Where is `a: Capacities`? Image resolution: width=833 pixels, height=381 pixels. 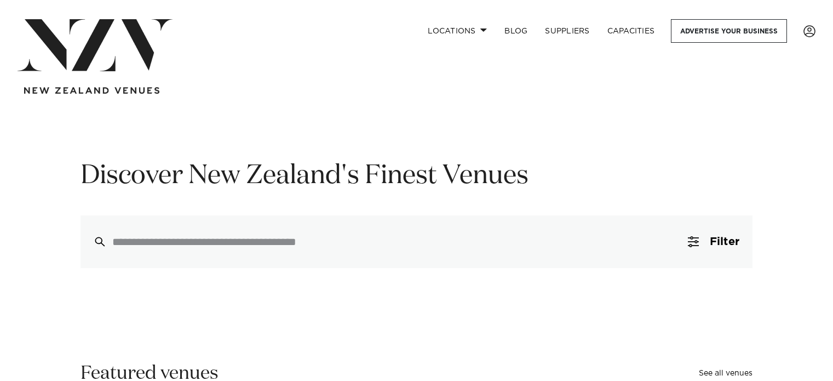 a: Capacities is located at coordinates (631, 31).